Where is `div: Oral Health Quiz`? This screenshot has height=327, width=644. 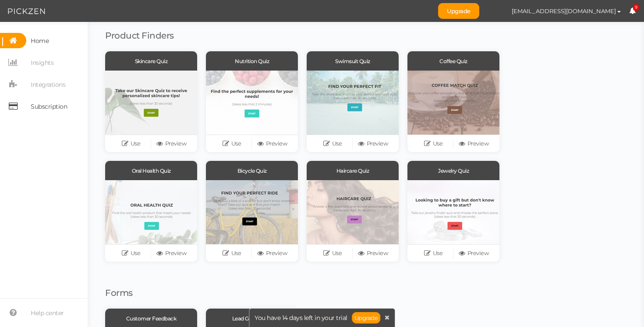
div: Oral Health Quiz is located at coordinates (151, 171).